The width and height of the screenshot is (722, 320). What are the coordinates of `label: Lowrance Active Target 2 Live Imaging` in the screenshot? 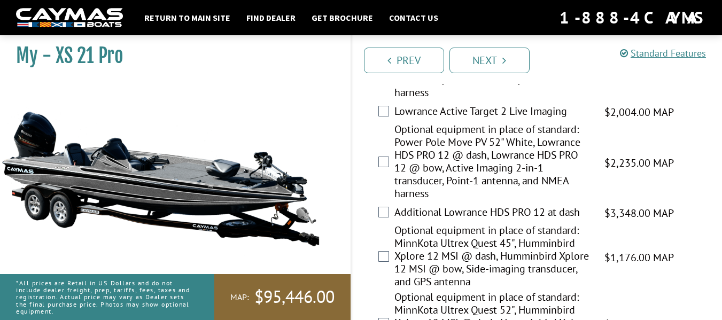 It's located at (493, 112).